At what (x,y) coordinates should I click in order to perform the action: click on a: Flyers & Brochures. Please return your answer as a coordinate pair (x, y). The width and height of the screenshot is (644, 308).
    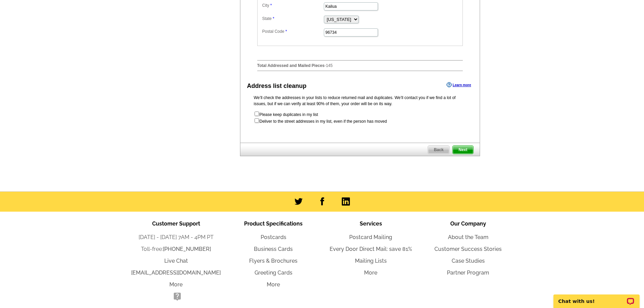
    Looking at the image, I should click on (273, 260).